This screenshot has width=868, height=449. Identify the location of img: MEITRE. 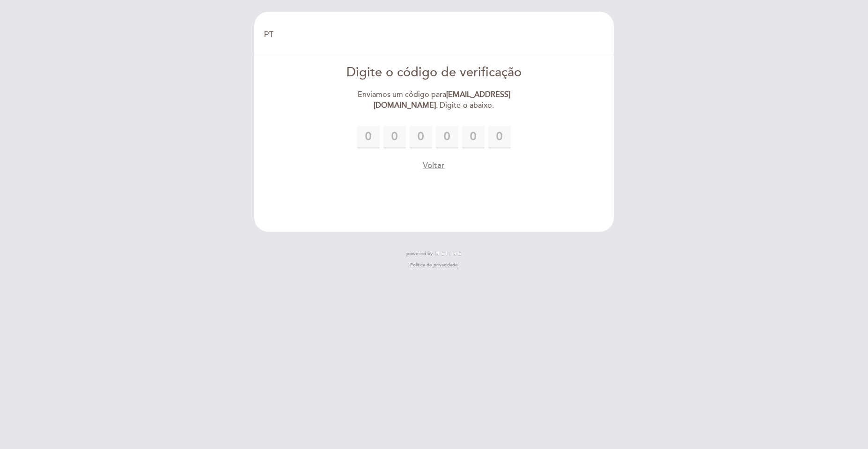
(448, 254).